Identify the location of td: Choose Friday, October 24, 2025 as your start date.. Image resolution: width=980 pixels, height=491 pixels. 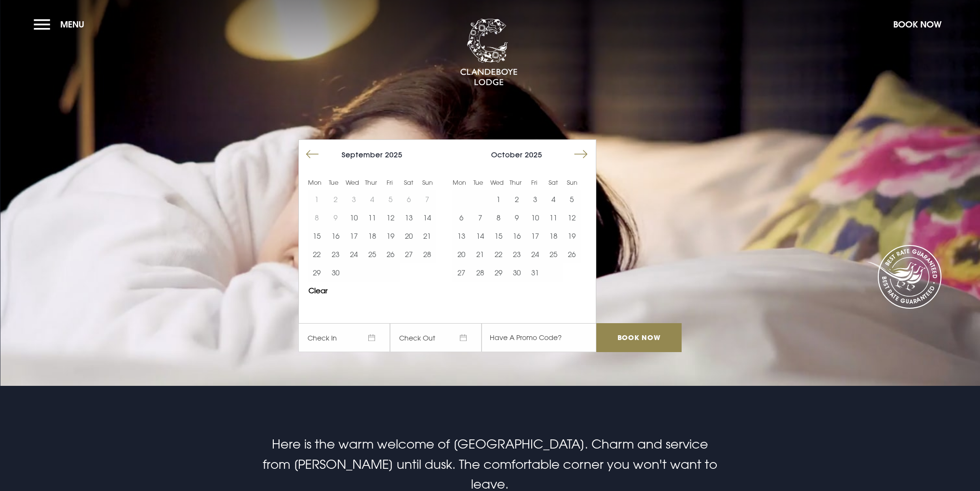
(535, 254).